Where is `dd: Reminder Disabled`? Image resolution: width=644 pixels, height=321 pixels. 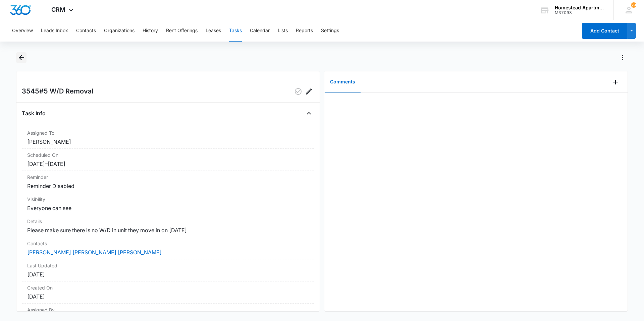
dd: Reminder Disabled is located at coordinates (168, 186).